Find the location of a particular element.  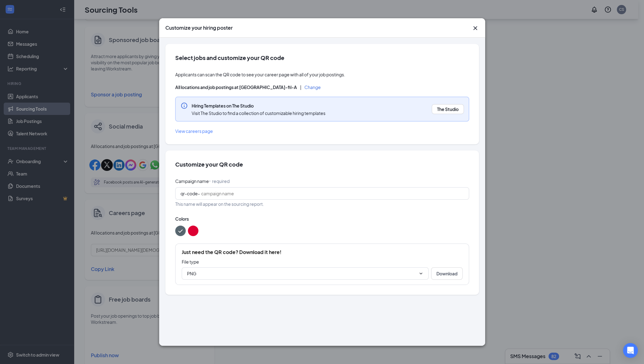

span: Visit The Studio to find a collection of customizable hiring templates is located at coordinates (259, 113).